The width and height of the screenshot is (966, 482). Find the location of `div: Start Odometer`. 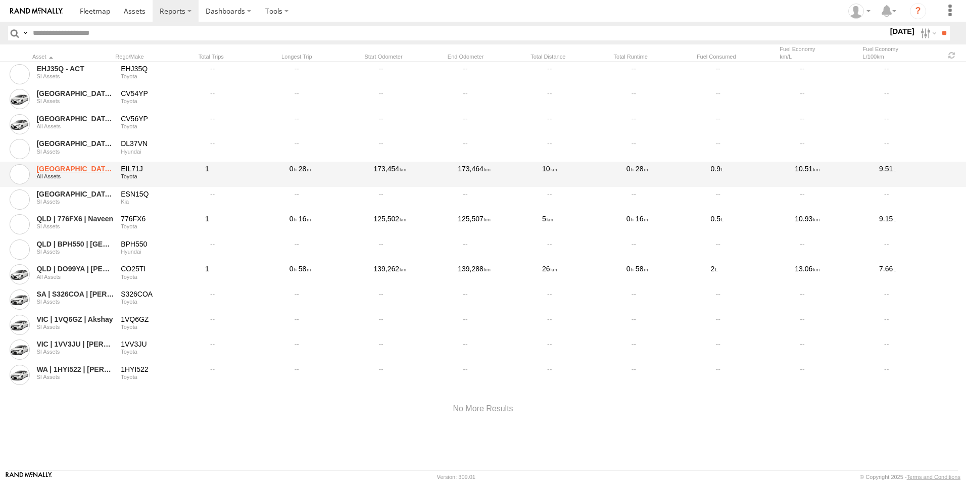

div: Start Odometer is located at coordinates (404, 57).